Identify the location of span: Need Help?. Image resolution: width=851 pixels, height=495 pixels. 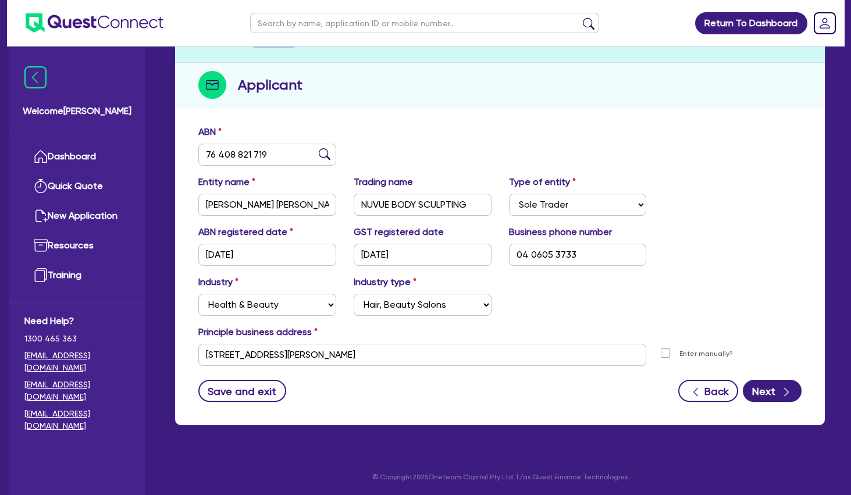
(77, 321).